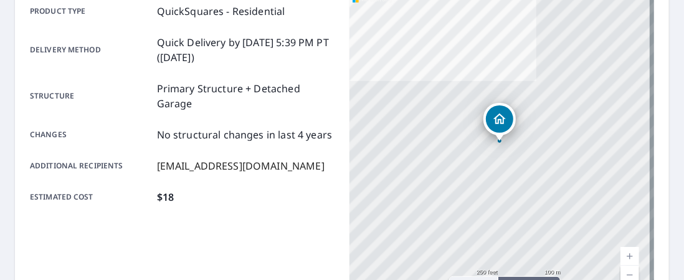  What do you see at coordinates (221, 11) in the screenshot?
I see `p: QuickSquares - Residential` at bounding box center [221, 11].